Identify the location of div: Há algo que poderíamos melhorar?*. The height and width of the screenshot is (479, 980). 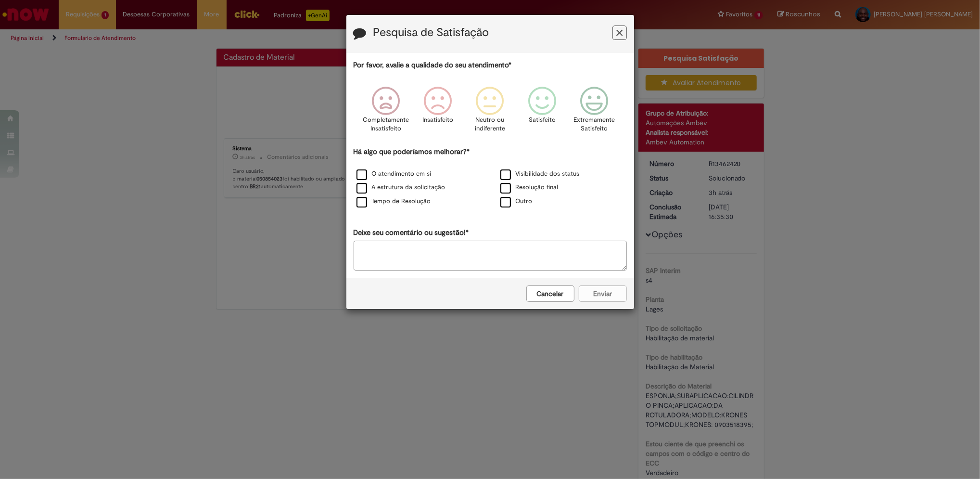
(490, 178).